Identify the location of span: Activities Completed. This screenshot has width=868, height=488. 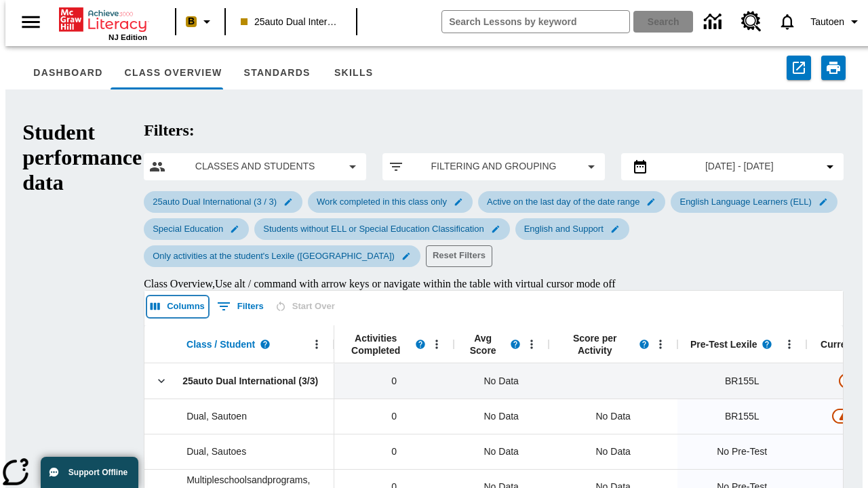
(375, 344).